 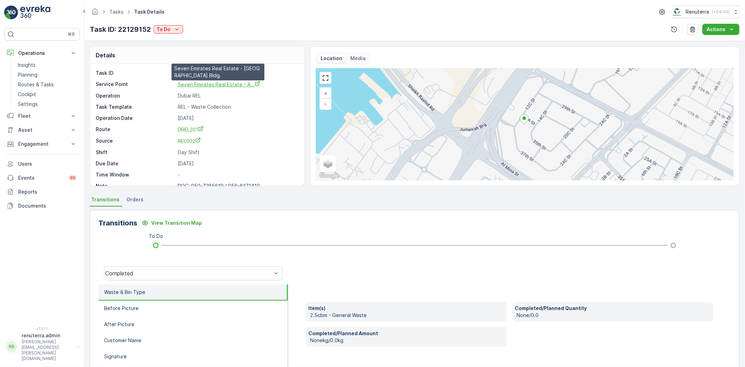 I want to click on p: Signature, so click(x=115, y=356).